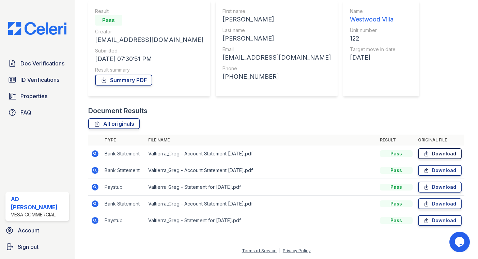 Image resolution: width=478 pixels, height=259 pixels. What do you see at coordinates (277, 11) in the screenshot?
I see `div: First name` at bounding box center [277, 11].